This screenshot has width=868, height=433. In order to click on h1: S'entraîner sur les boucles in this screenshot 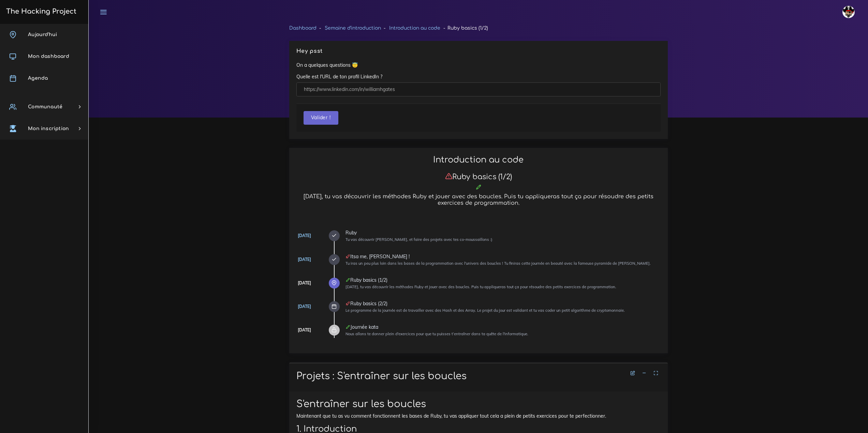, I will do `click(478, 405)`.